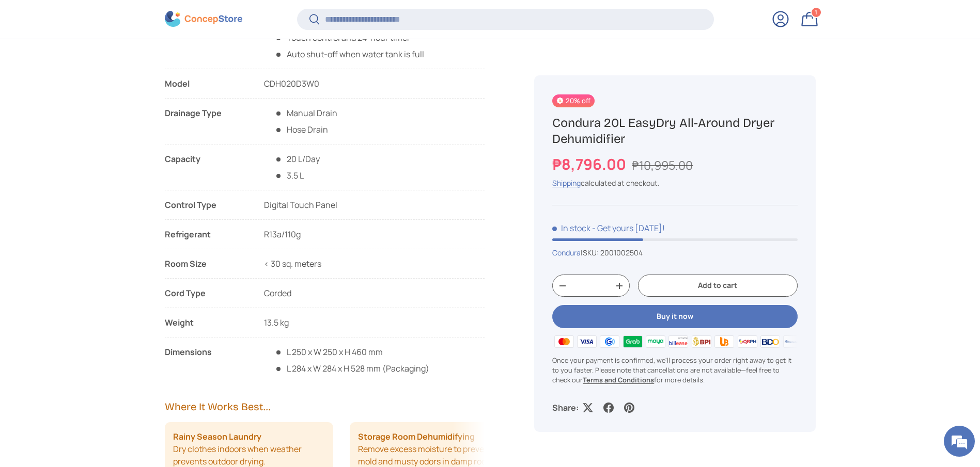  Describe the element at coordinates (206, 167) in the screenshot. I see `div: Capacity` at that location.